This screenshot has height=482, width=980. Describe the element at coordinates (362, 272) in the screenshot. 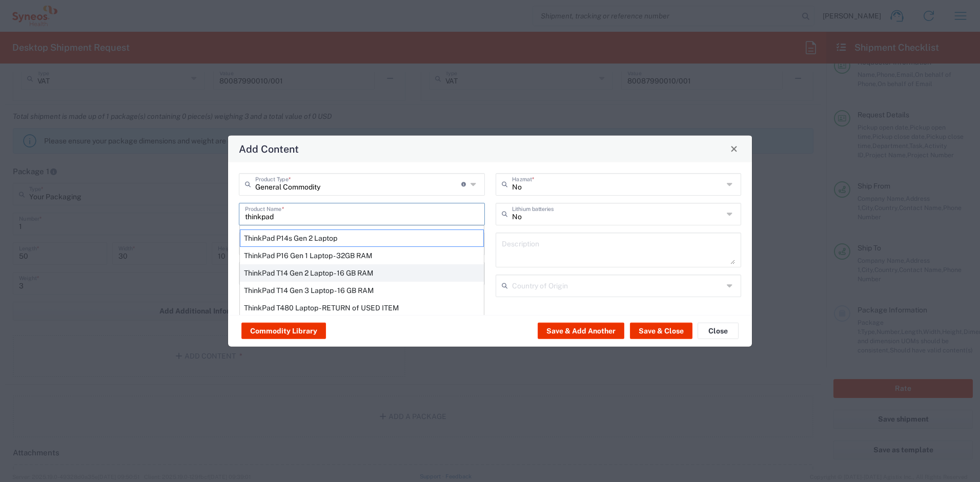

I see `div: ThinkPad T14 Gen 2 Laptop - 16 GB RAM` at that location.